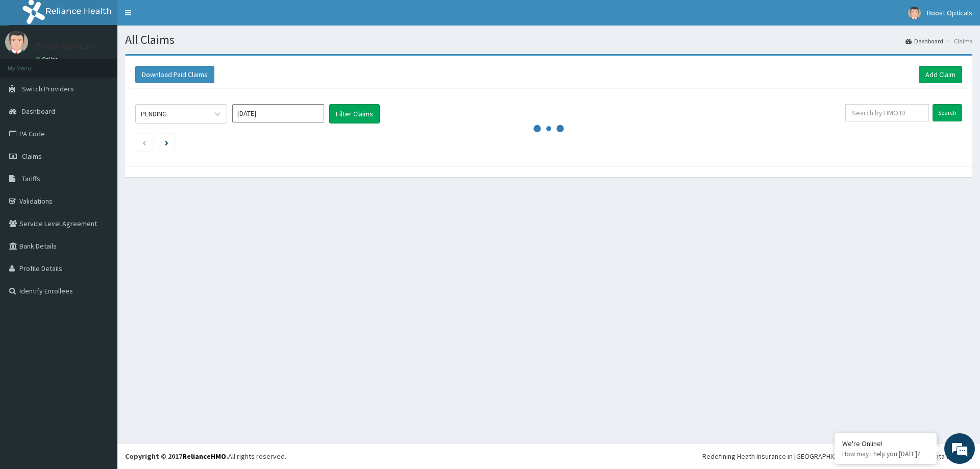 This screenshot has width=980, height=469. What do you see at coordinates (887, 113) in the screenshot?
I see `input: Search by HMO ID` at bounding box center [887, 113].